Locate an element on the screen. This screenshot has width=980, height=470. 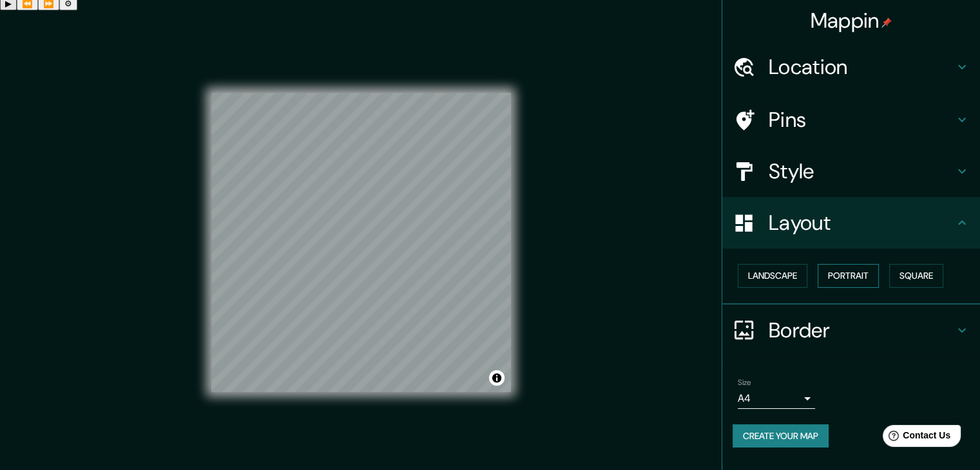
div: A4 is located at coordinates (777, 399).